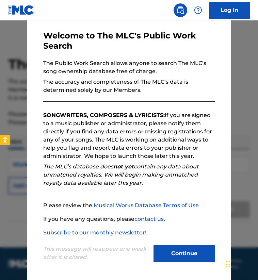 This screenshot has width=258, height=280. What do you see at coordinates (181, 10) in the screenshot?
I see `a: Public Search` at bounding box center [181, 10].